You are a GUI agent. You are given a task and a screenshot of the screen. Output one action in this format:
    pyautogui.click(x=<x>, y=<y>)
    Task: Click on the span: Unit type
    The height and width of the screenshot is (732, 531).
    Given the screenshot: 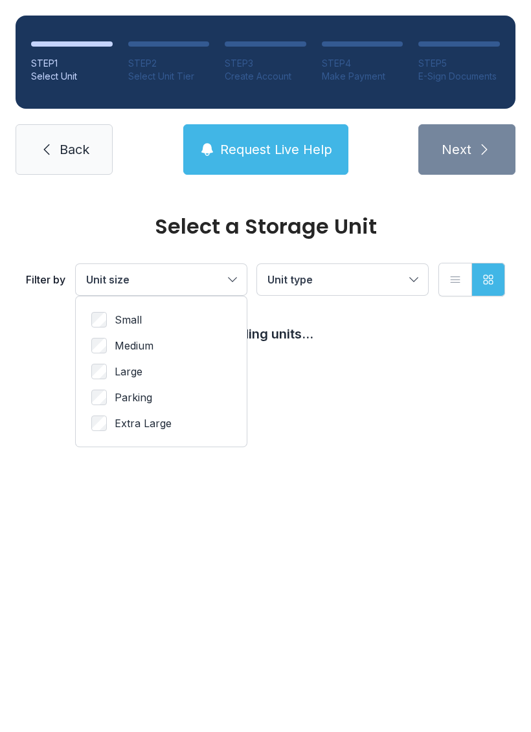 What is the action you would take?
    pyautogui.click(x=290, y=280)
    